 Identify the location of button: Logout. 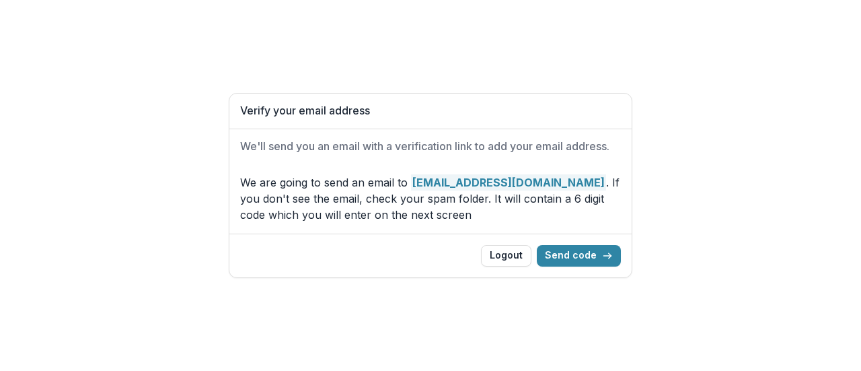
(506, 256).